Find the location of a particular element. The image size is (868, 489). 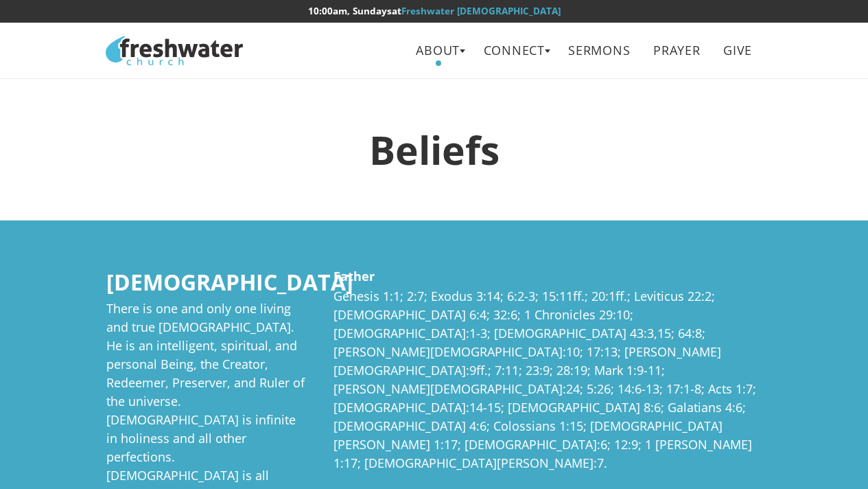

h1: Beliefs is located at coordinates (434, 150).